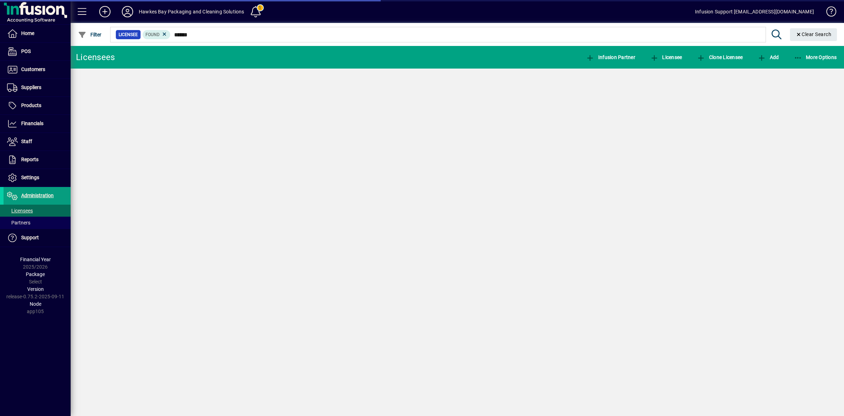 Image resolution: width=844 pixels, height=416 pixels. Describe the element at coordinates (768, 57) in the screenshot. I see `span: Add` at that location.